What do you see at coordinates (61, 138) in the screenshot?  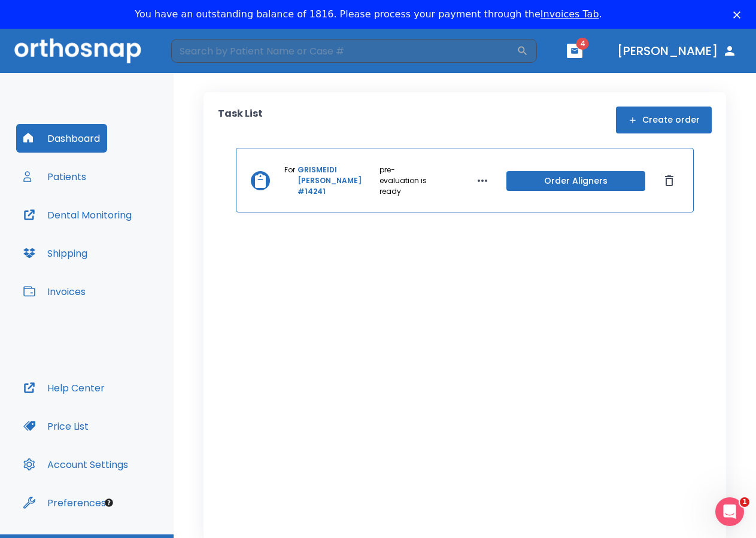 I see `a: Dashboard` at bounding box center [61, 138].